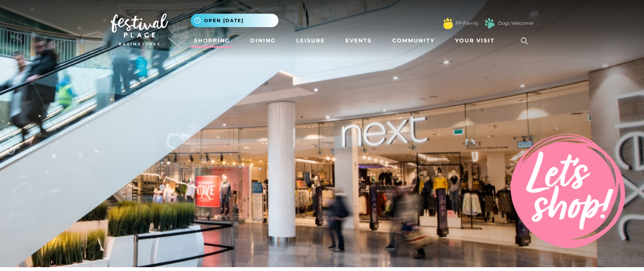 The height and width of the screenshot is (271, 644). I want to click on a: Events, so click(358, 40).